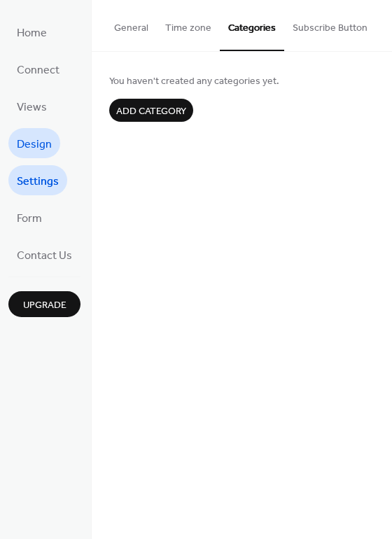 Image resolution: width=392 pixels, height=539 pixels. I want to click on a: Design, so click(35, 143).